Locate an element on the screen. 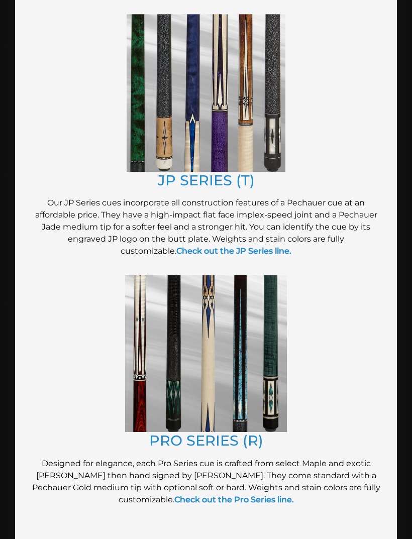  a: PRO SERIES (R) is located at coordinates (206, 440).